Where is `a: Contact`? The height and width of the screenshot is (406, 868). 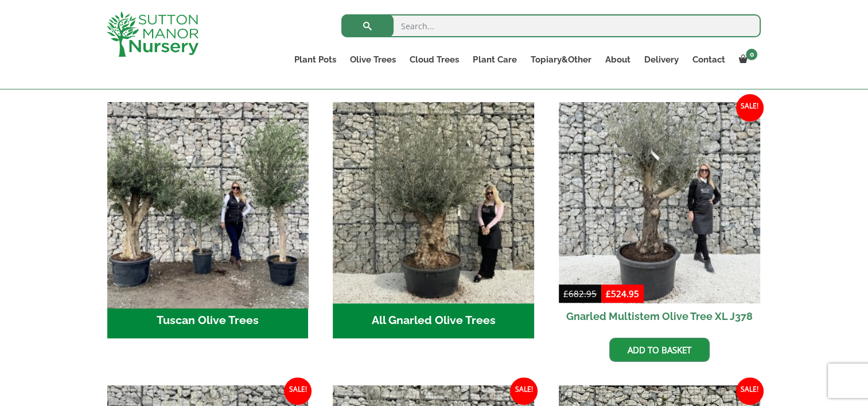 a: Contact is located at coordinates (707, 60).